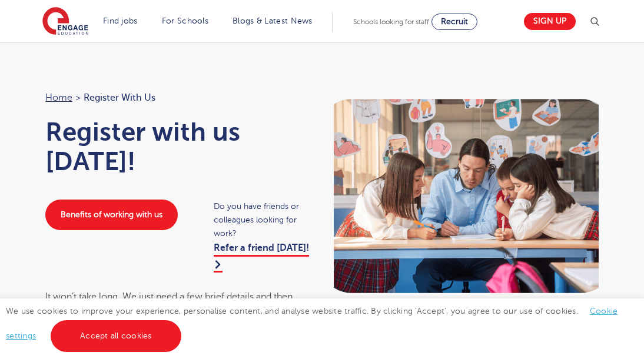 This screenshot has width=644, height=362. Describe the element at coordinates (65, 22) in the screenshot. I see `img: Engage Education` at that location.